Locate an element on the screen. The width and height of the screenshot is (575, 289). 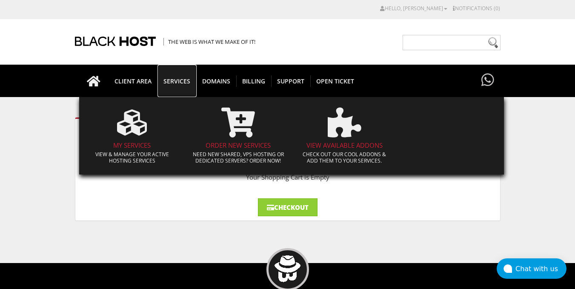
a: My Services View & Manage your active hosting services is located at coordinates (132, 136).